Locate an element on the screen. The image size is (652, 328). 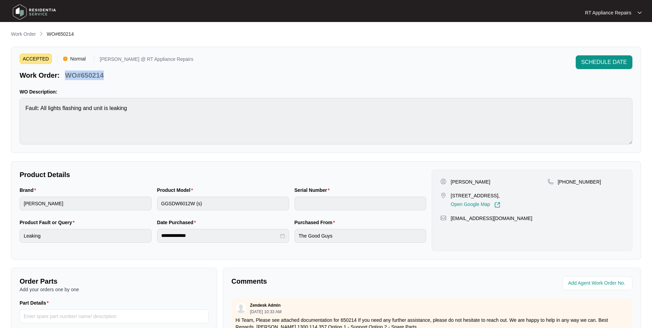
span: ACCEPTED is located at coordinates (36, 59).